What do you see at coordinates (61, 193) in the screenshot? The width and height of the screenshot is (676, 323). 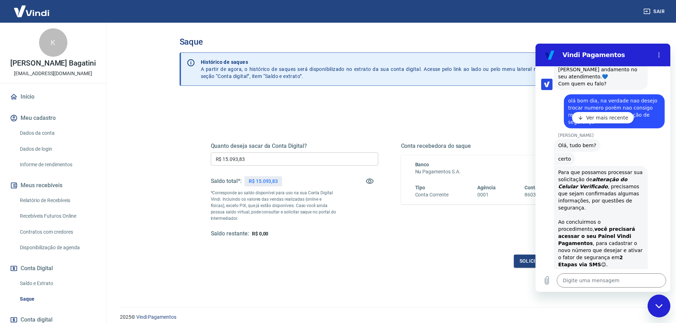 I see `strong: você precisará acessar o seu Painel Vindi Pagamentos` at bounding box center [61, 193].